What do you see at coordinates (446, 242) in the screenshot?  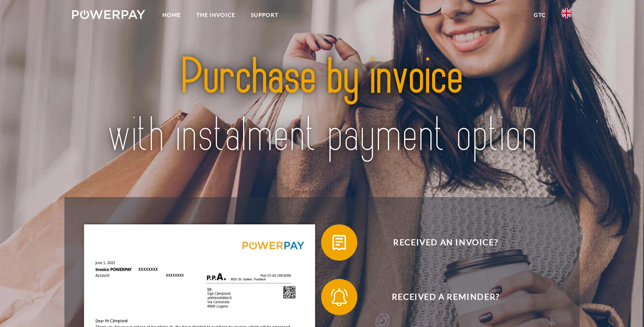 I see `span: Received an invoice?` at bounding box center [446, 242].